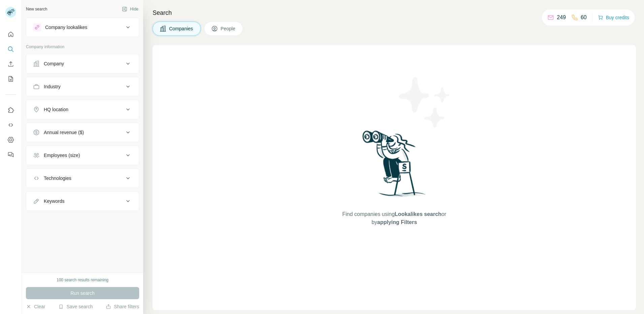 The image size is (644, 314). Describe the element at coordinates (83, 201) in the screenshot. I see `button: Keywords` at that location.